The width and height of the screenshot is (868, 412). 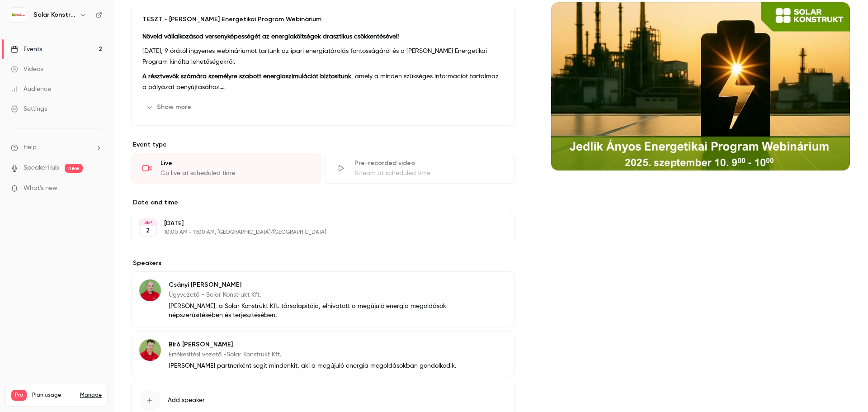 What do you see at coordinates (270, 37) in the screenshot?
I see `strong: Növeld vállalkozásod versenyképességét az energiaköltségek drasztikus csökkentésével!` at bounding box center [270, 37].